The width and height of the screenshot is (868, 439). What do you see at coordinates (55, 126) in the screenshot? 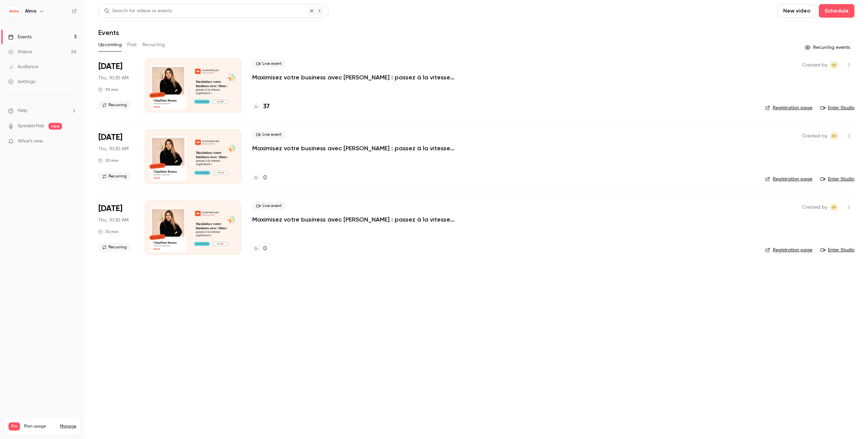
I see `span: new` at bounding box center [55, 126].